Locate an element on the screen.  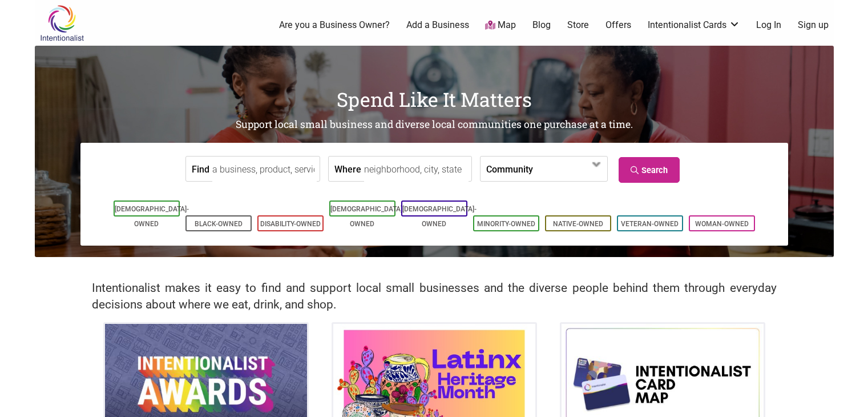
a: Store is located at coordinates (578, 25).